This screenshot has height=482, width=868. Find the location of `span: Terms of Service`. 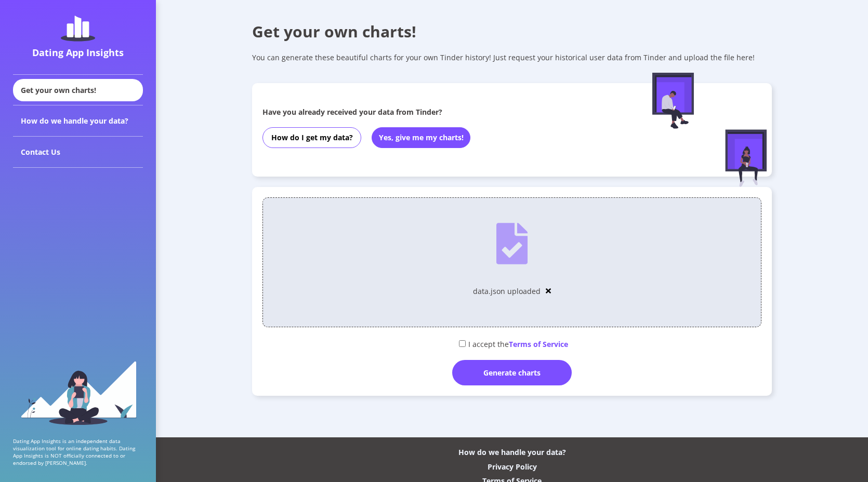

span: Terms of Service is located at coordinates (539, 344).